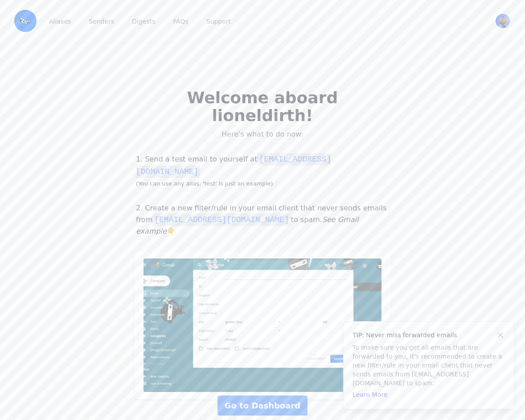 This screenshot has width=525, height=420. What do you see at coordinates (26, 21) in the screenshot?
I see `img: Email Monster` at bounding box center [26, 21].